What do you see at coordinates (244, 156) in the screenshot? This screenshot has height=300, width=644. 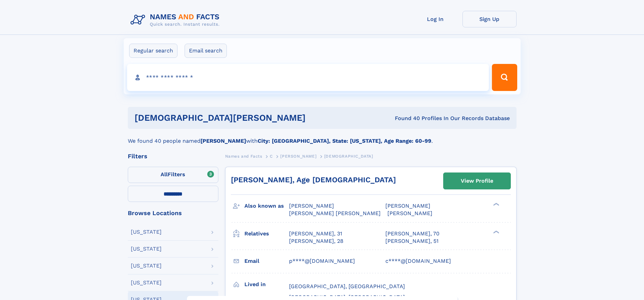 I see `a: Names and Facts` at bounding box center [244, 156].